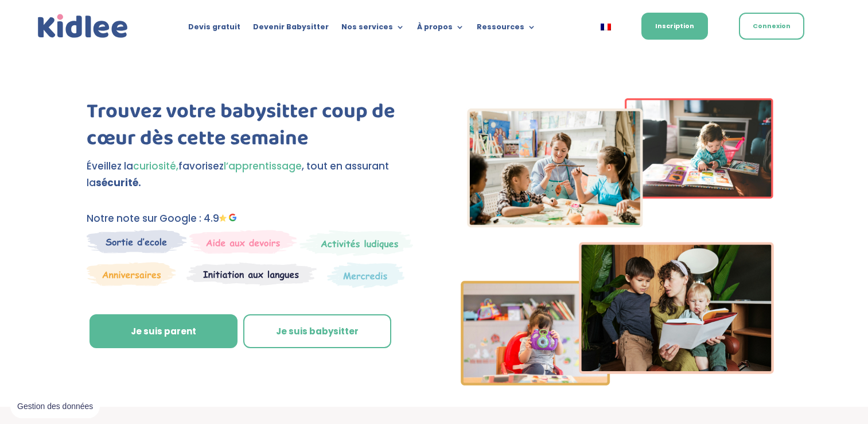 The width and height of the screenshot is (868, 424). I want to click on a: Connexion, so click(772, 26).